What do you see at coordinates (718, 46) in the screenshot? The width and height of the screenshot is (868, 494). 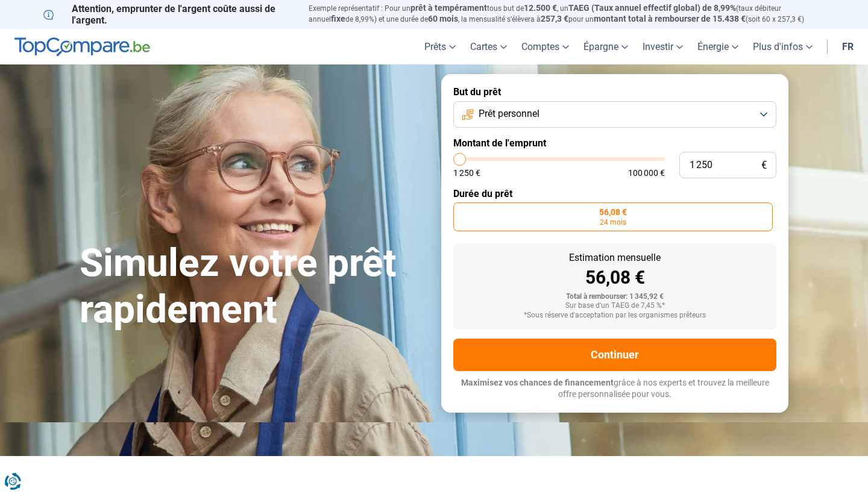 I see `a: Énergie` at bounding box center [718, 46].